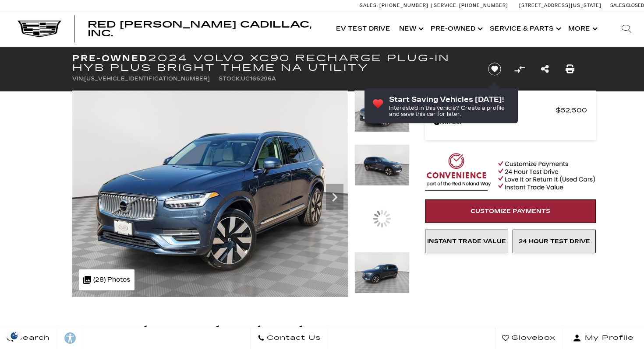 The height and width of the screenshot is (349, 644). I want to click on div: (28) Photos, so click(107, 280).